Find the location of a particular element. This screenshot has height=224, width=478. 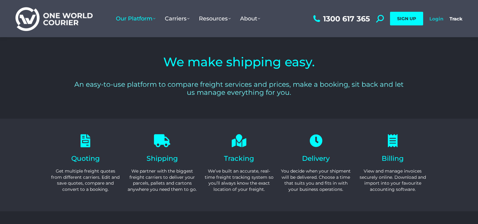

a: 1300 617 365 is located at coordinates (341, 19).